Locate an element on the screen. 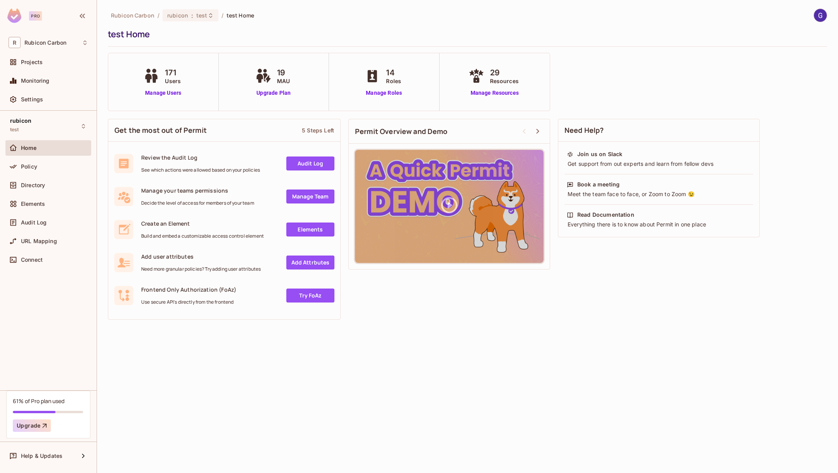 Image resolution: width=838 pixels, height=473 pixels. span: R is located at coordinates (14, 42).